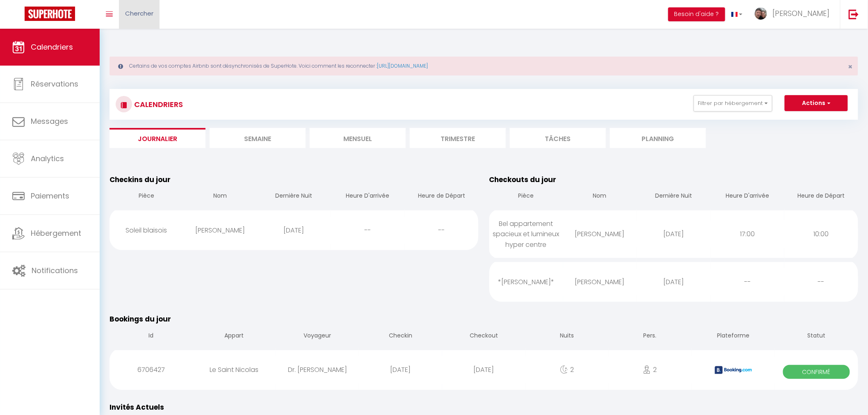 Image resolution: width=868 pixels, height=415 pixels. What do you see at coordinates (527, 234) in the screenshot?
I see `div: Bel appartement spacieux et lumineux hyper centre` at bounding box center [527, 234].